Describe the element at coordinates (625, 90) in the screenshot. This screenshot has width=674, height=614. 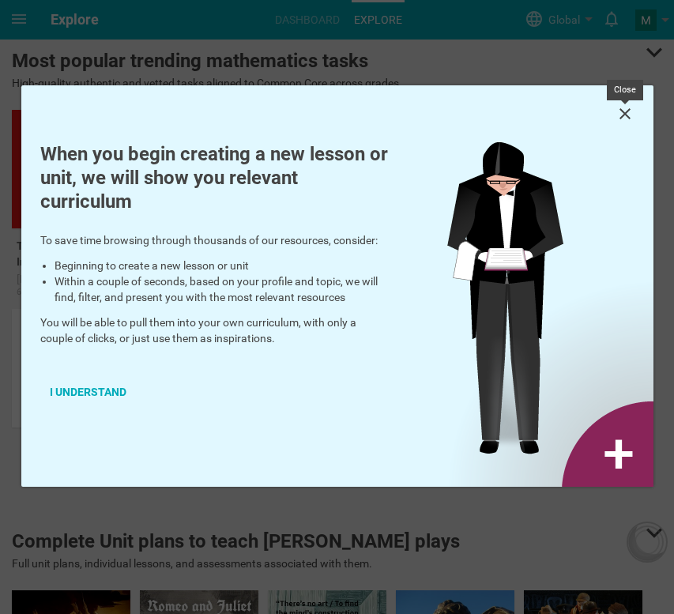
I see `div: Close` at that location.